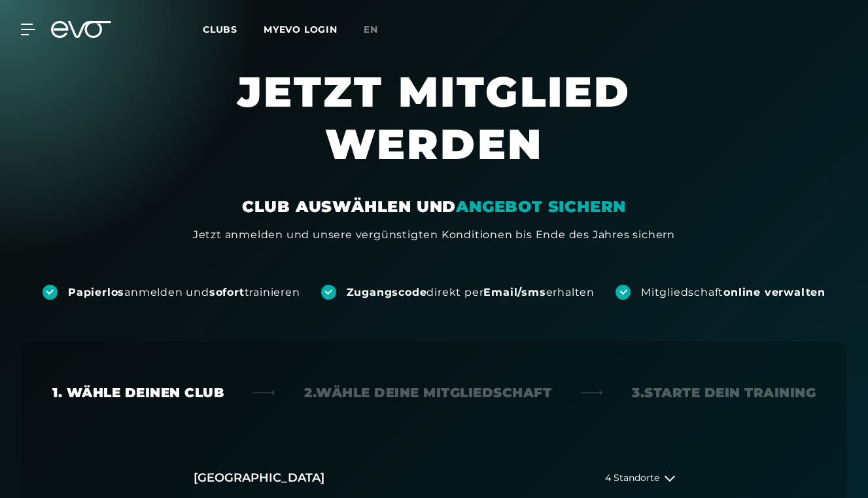  I want to click on div: Jetzt anmelden und unsere vergünstigten Konditionen bis Ende des Jahres sichern, so click(434, 235).